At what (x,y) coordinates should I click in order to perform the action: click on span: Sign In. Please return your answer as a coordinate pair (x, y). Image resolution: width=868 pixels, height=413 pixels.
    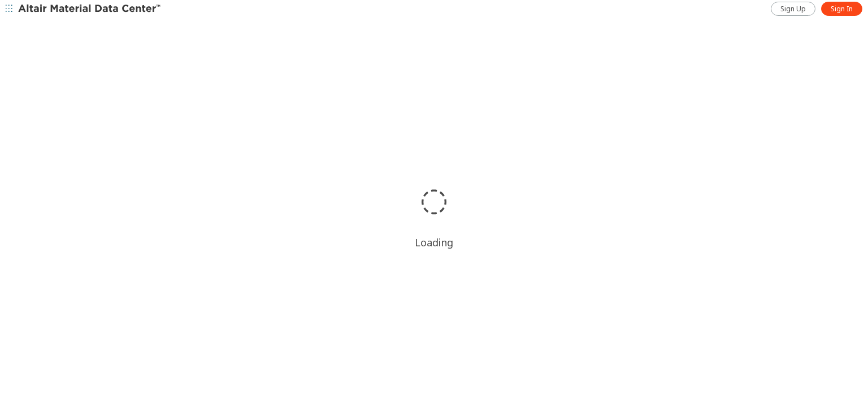
    Looking at the image, I should click on (842, 9).